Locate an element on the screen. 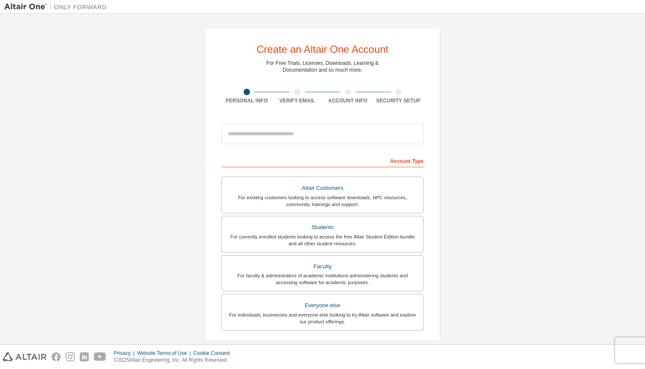 The image size is (645, 369). img: facebook.svg is located at coordinates (56, 357).